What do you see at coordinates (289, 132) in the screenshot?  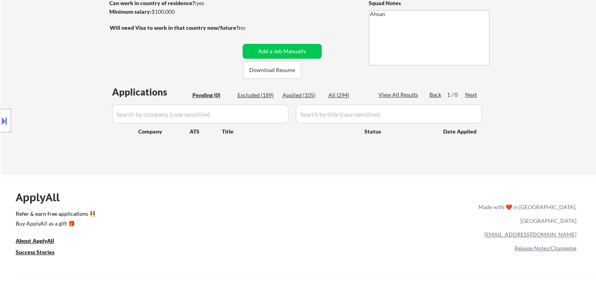 I see `div: Title` at bounding box center [289, 132].